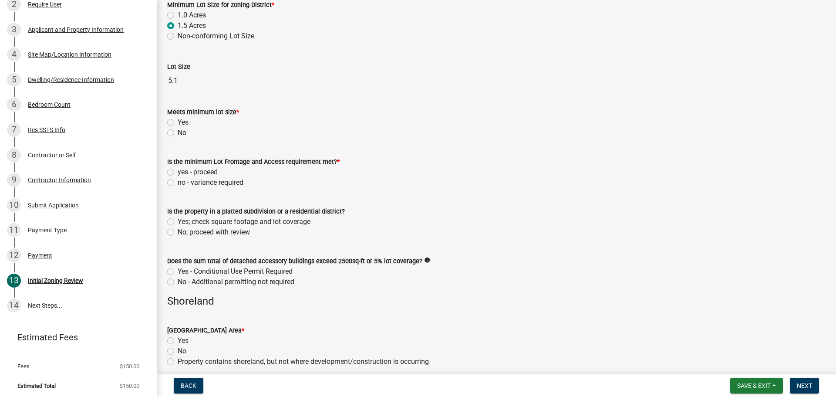 Image resolution: width=836 pixels, height=397 pixels. What do you see at coordinates (14, 80) in the screenshot?
I see `div: 5` at bounding box center [14, 80].